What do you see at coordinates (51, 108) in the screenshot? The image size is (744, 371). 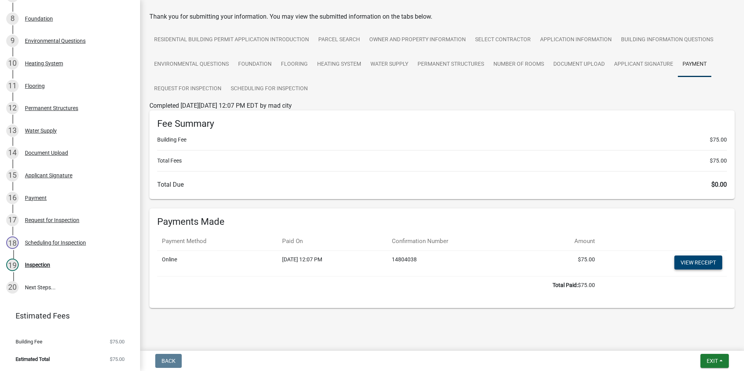 I see `div: Permanent Structures` at bounding box center [51, 108].